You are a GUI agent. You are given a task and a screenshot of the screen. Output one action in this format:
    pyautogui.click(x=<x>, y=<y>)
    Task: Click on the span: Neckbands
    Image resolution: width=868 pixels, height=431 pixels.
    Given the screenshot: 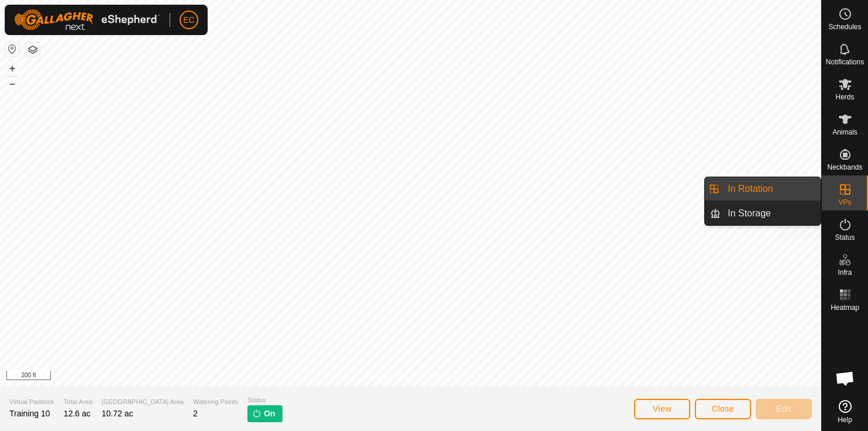 What is the action you would take?
    pyautogui.click(x=844, y=167)
    